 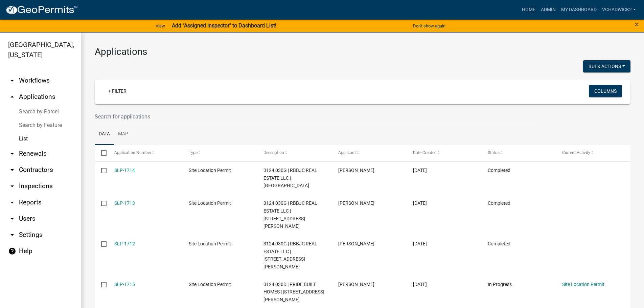 What do you see at coordinates (125, 203) in the screenshot?
I see `a: SLP-1713` at bounding box center [125, 203].